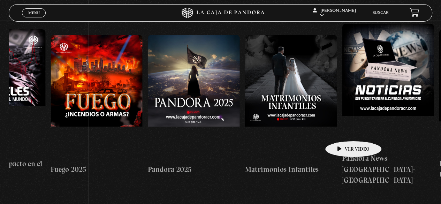 This screenshot has height=204, width=441. What do you see at coordinates (194, 169) in the screenshot?
I see `h4: Pandora 2025` at bounding box center [194, 169].